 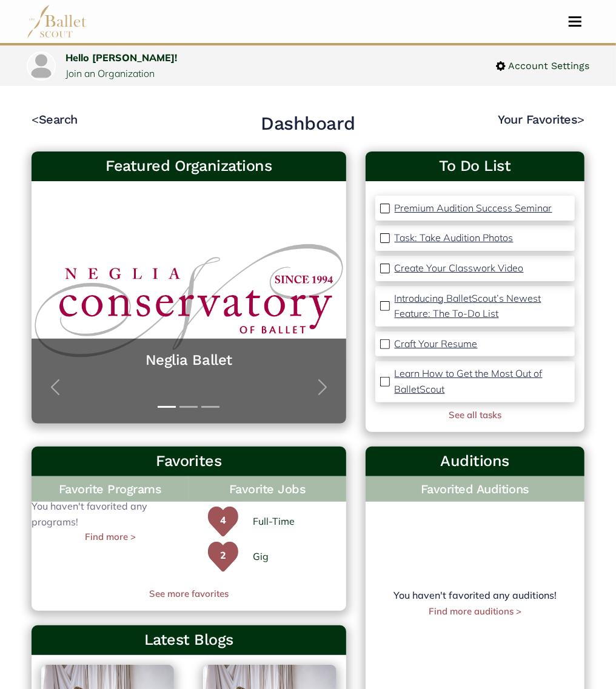 I want to click on h3: Featured Organizations, so click(x=188, y=166).